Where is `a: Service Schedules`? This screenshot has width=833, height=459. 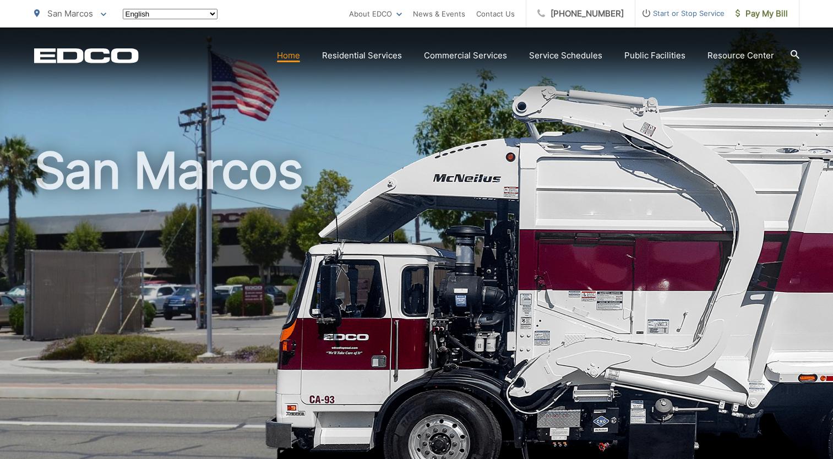 a: Service Schedules is located at coordinates (566, 56).